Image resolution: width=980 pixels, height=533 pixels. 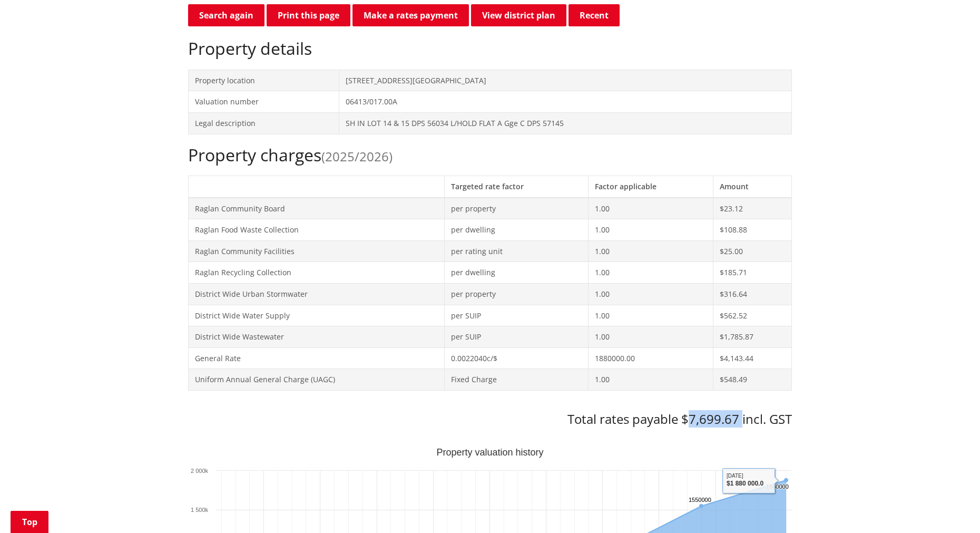 What do you see at coordinates (316, 230) in the screenshot?
I see `td: Raglan Food Waste Collection` at bounding box center [316, 230].